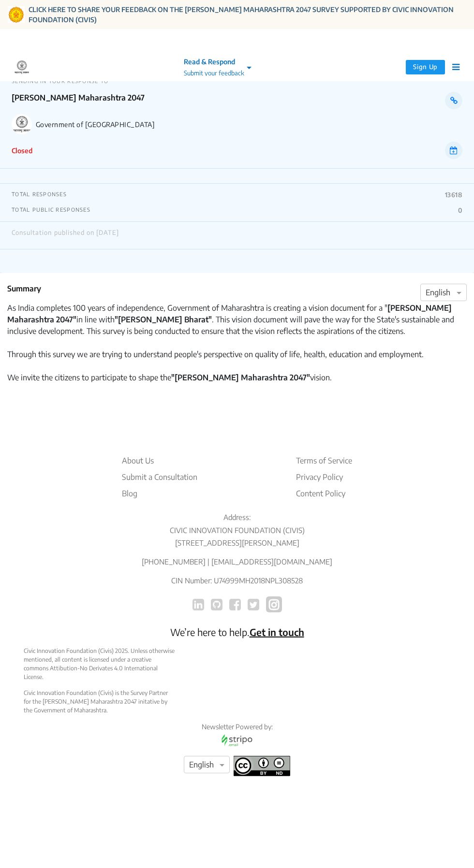  Describe the element at coordinates (39, 195) in the screenshot. I see `p: TOTAL RESPONSES` at that location.